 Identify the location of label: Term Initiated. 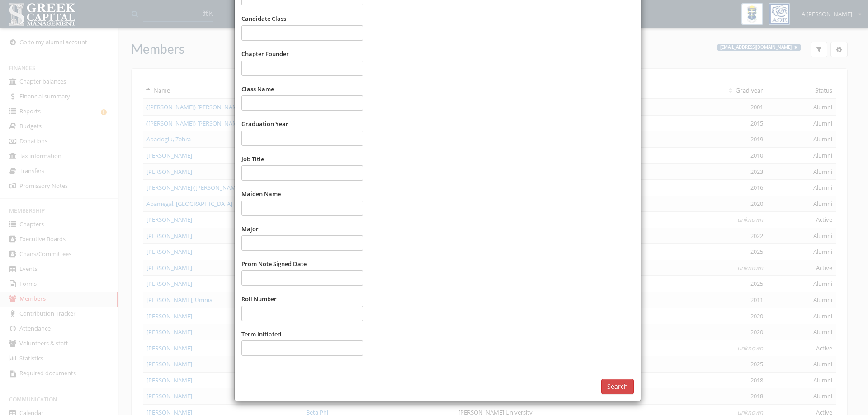
(262, 334).